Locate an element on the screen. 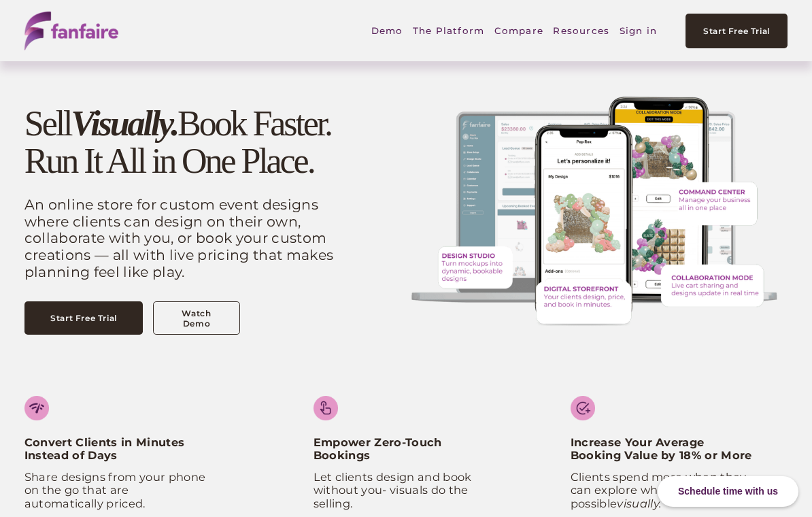 The height and width of the screenshot is (517, 812). strong: Empower Zero-Touch Bookings is located at coordinates (380, 449).